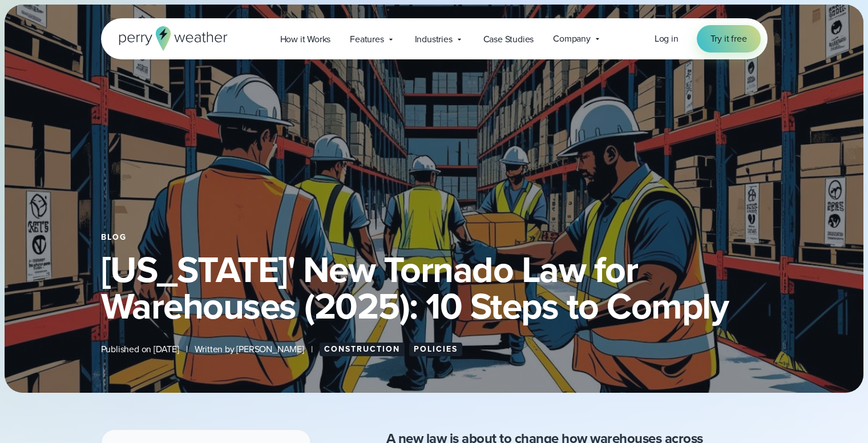 The width and height of the screenshot is (868, 443). I want to click on span: How it Works, so click(305, 40).